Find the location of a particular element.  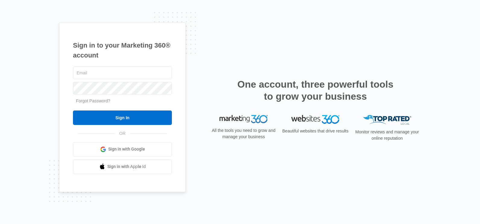

p: All the tools you need to grow and manage your business is located at coordinates (244, 134).